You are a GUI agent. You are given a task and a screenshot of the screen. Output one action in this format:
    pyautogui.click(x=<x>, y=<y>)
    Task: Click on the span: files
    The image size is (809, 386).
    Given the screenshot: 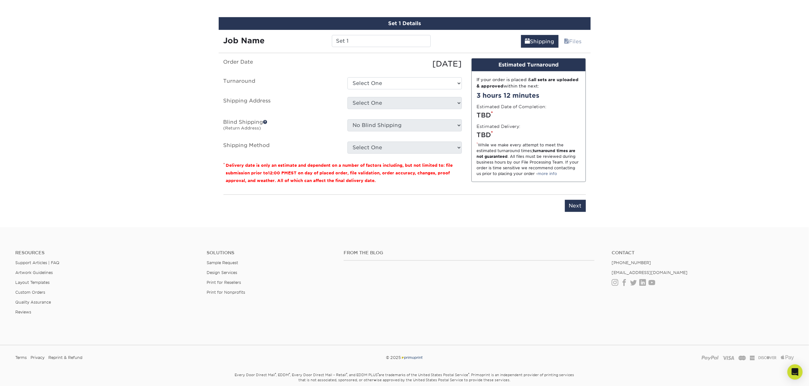 What is the action you would take?
    pyautogui.click(x=567, y=41)
    